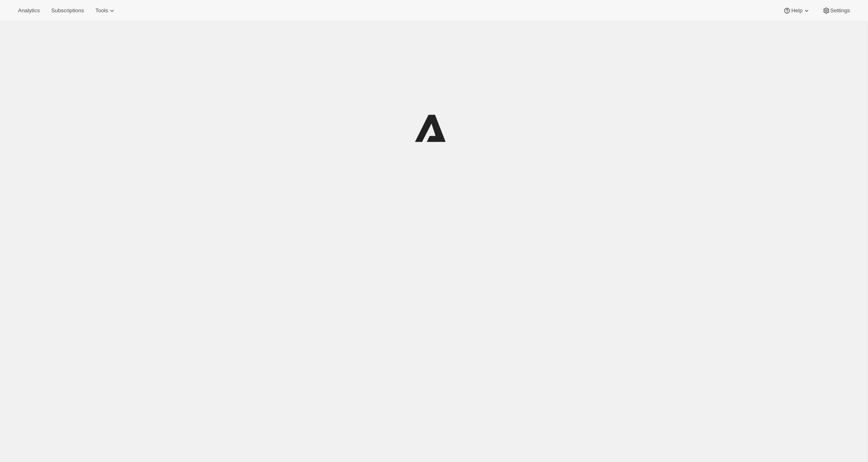 The image size is (868, 462). Describe the element at coordinates (840, 11) in the screenshot. I see `span: Settings` at that location.